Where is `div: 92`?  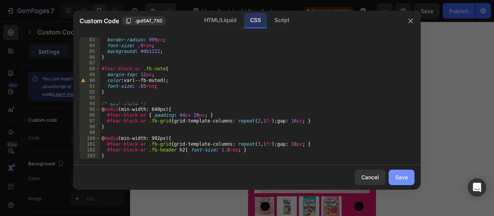 div: 92 is located at coordinates (90, 92).